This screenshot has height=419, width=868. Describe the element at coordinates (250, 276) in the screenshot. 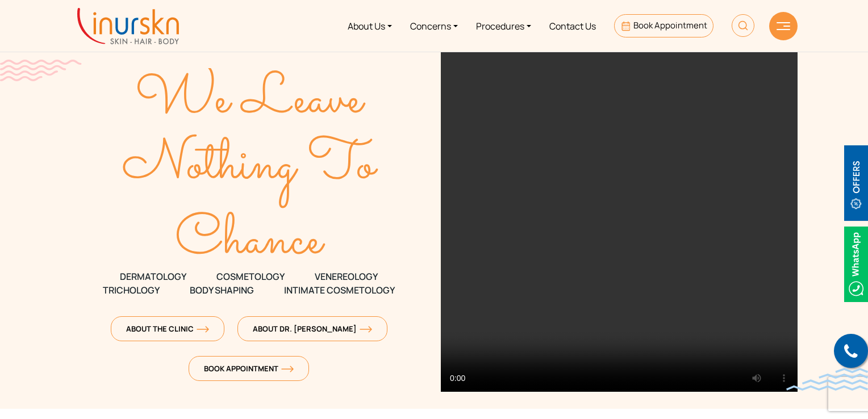

I see `span: COSMETOLOGY` at that location.